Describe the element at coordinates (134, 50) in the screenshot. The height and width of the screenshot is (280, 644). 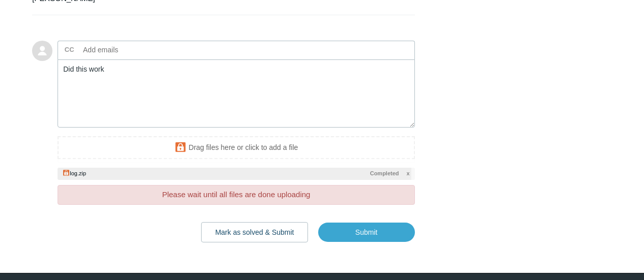
I see `input: Add emails` at that location.